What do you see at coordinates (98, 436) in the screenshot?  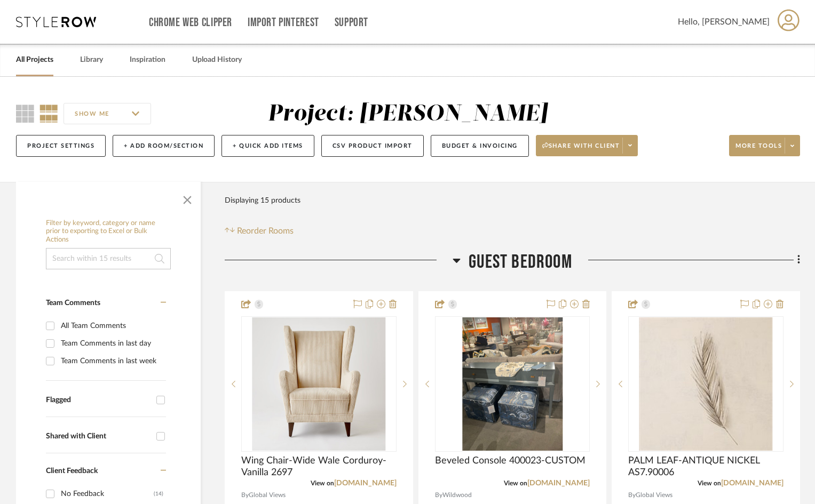 I see `div: Shared with Client` at bounding box center [98, 436].